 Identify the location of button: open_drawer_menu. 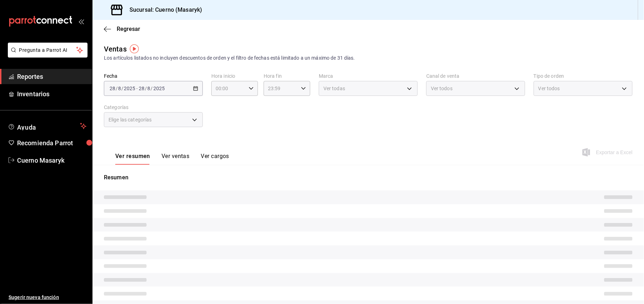
(81, 22).